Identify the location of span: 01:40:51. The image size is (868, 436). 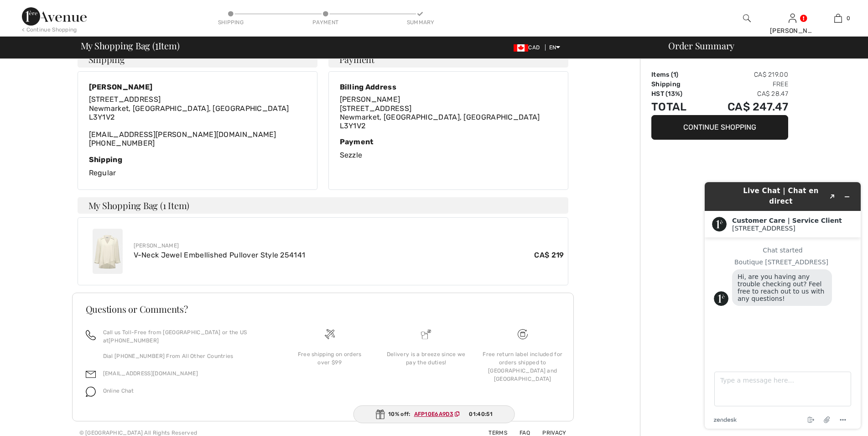
(480, 413).